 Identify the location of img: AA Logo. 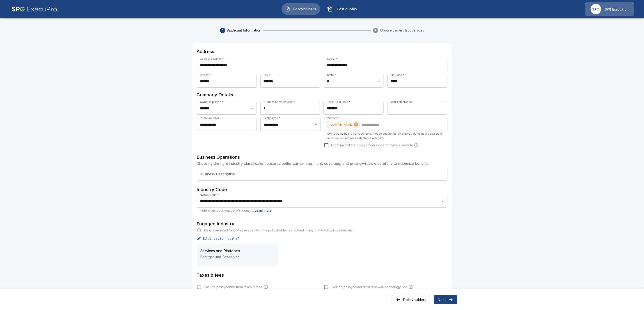
(34, 9).